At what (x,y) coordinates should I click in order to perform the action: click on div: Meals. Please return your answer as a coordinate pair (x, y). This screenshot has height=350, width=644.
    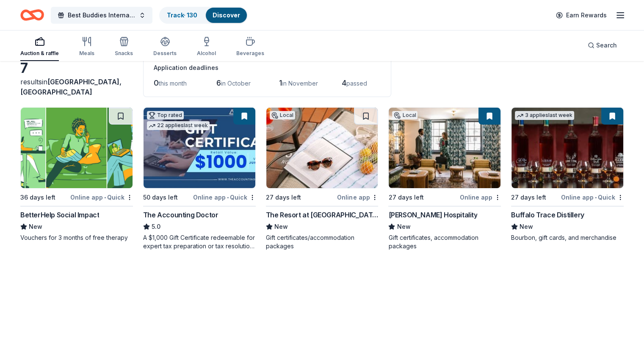
    Looking at the image, I should click on (87, 53).